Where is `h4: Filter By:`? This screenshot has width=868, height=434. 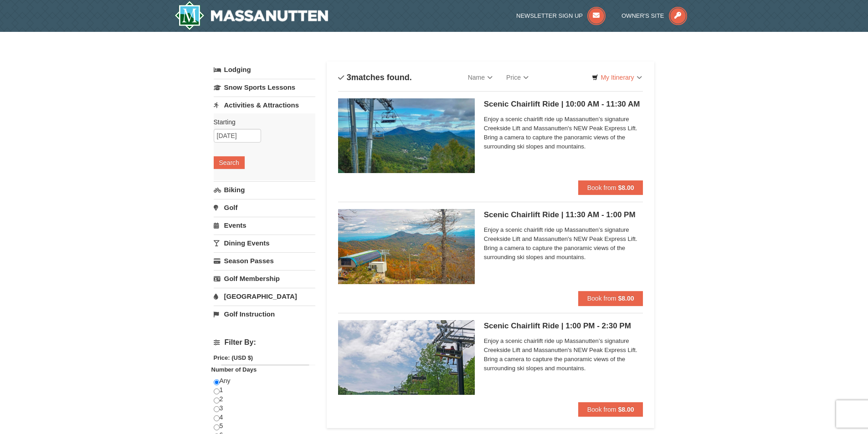
h4: Filter By: is located at coordinates (265, 342).